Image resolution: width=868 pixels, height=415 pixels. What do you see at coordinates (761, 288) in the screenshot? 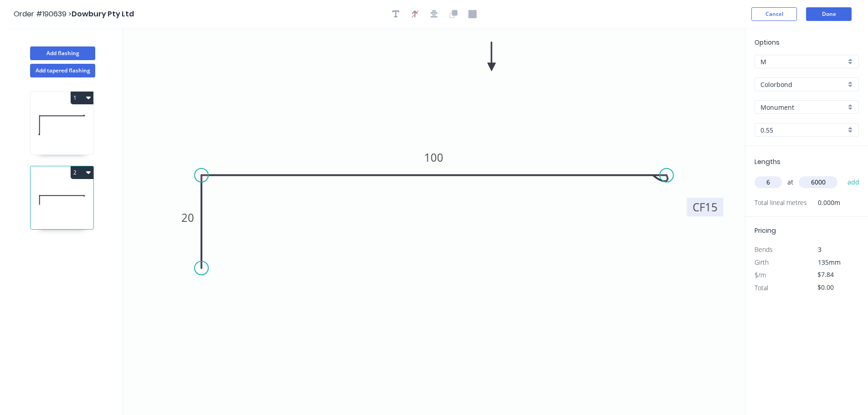
I see `span: Total` at bounding box center [761, 288].